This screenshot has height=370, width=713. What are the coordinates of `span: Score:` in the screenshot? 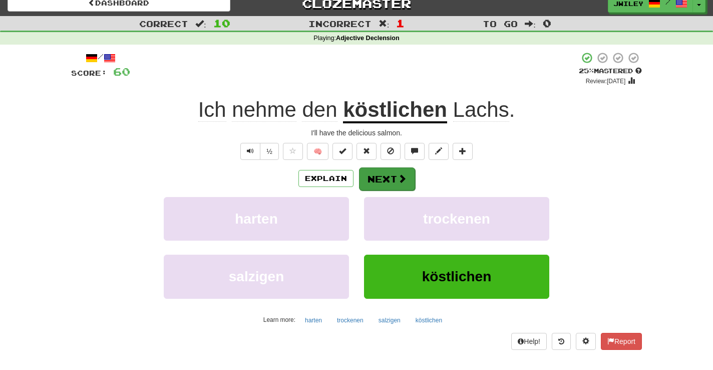 It's located at (89, 73).